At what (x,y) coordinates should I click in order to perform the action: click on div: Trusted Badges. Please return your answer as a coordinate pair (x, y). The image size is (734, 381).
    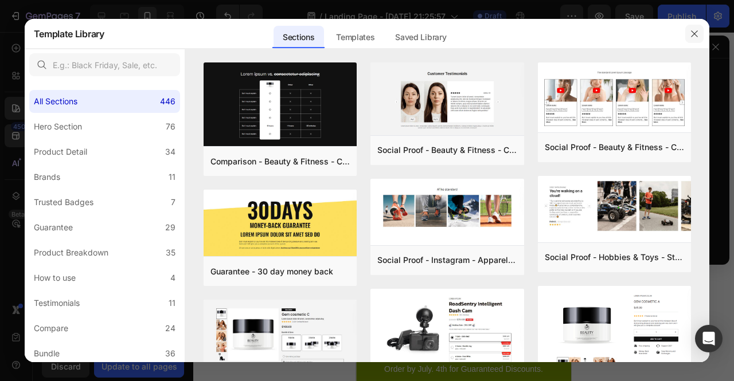
    Looking at the image, I should click on (64, 202).